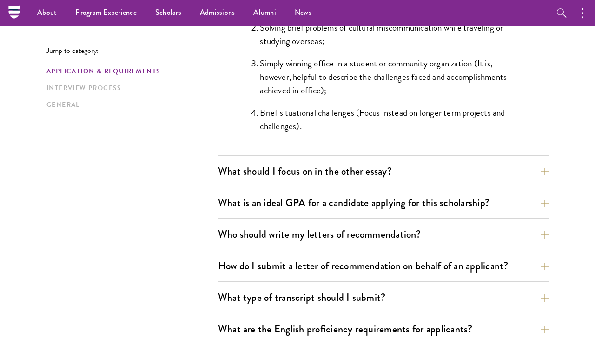  Describe the element at coordinates (129, 71) in the screenshot. I see `a: Application & Requirements` at that location.